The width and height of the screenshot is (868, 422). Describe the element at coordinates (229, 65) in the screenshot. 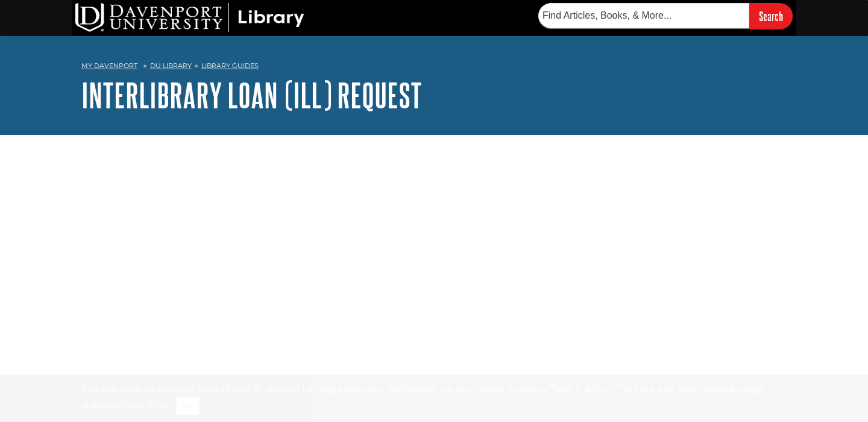

I see `a: Library Guides` at that location.